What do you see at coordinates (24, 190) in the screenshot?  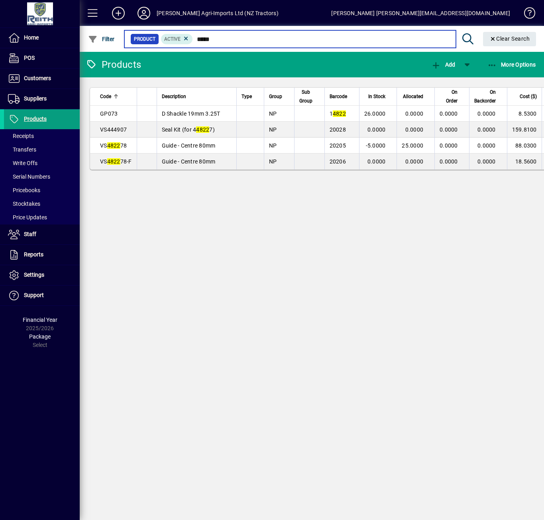 I see `span: Pricebooks` at bounding box center [24, 190].